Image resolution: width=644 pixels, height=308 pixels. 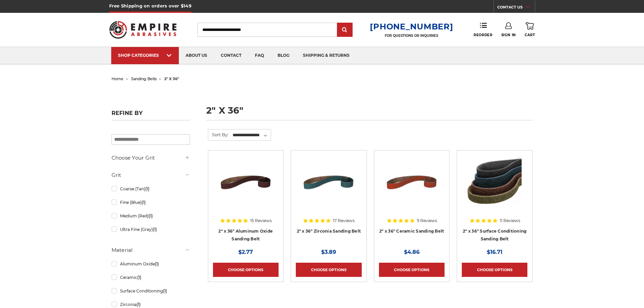 What do you see at coordinates (251, 135) in the screenshot?
I see `select: Sort By:` at bounding box center [251, 135].